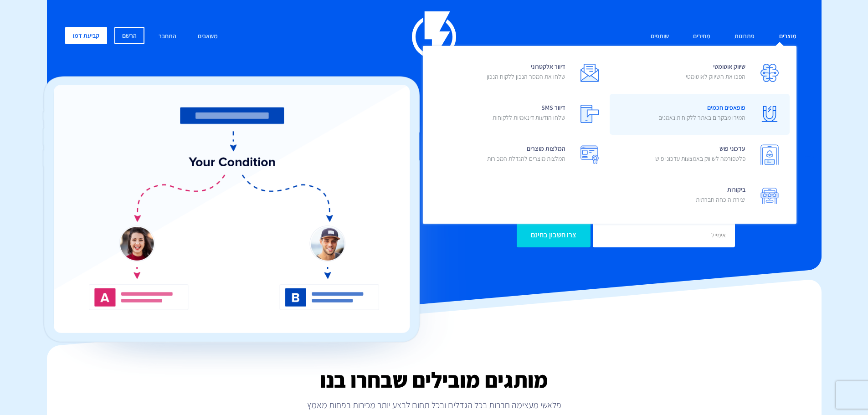 The height and width of the screenshot is (415, 868). Describe the element at coordinates (720, 199) in the screenshot. I see `p: יצירת הוכחה חברתית` at that location.